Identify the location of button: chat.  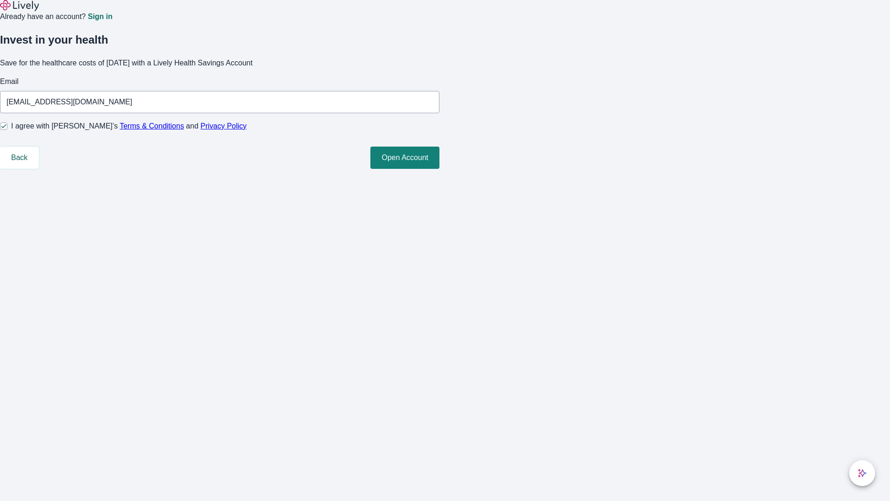
(862, 473).